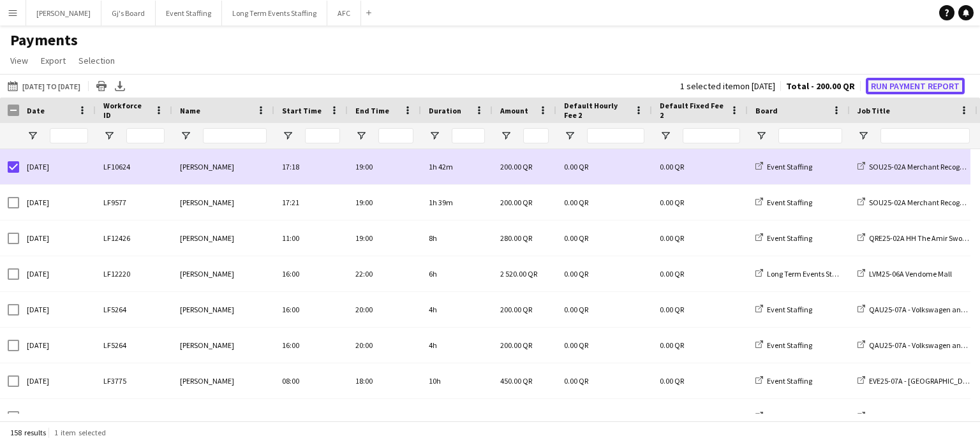 The width and height of the screenshot is (980, 443). I want to click on input: Default Fixed Fee 2 Filter Input, so click(712, 136).